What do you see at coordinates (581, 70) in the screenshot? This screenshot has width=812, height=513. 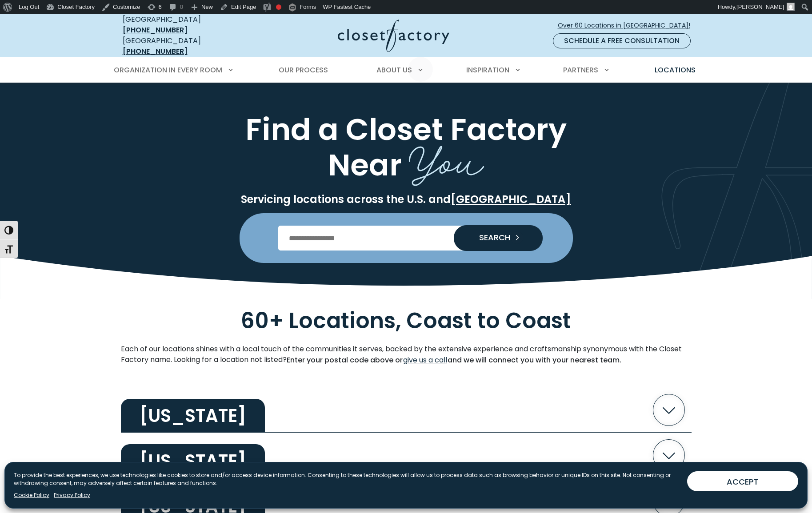 I see `span: Partners` at bounding box center [581, 70].